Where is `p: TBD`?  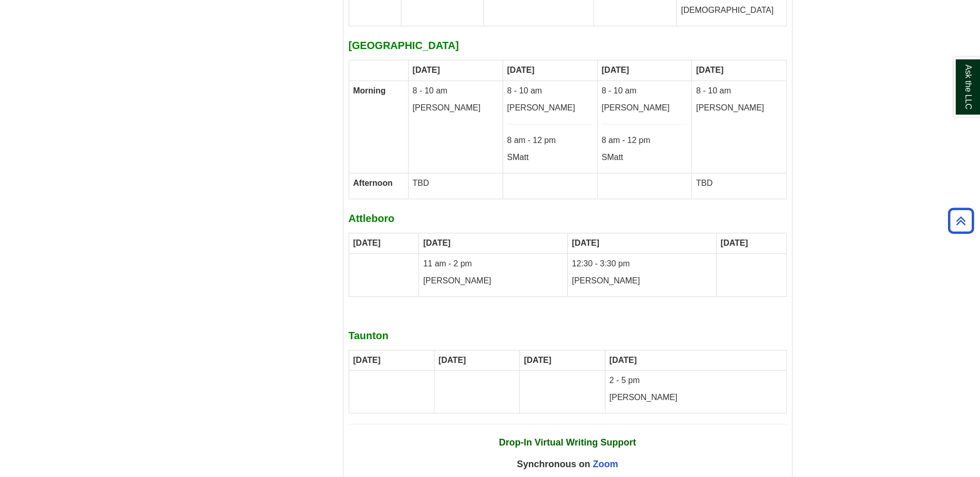
p: TBD is located at coordinates (456, 183).